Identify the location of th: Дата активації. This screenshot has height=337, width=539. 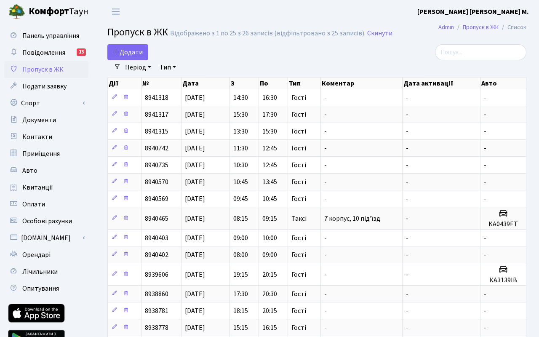
(441, 83).